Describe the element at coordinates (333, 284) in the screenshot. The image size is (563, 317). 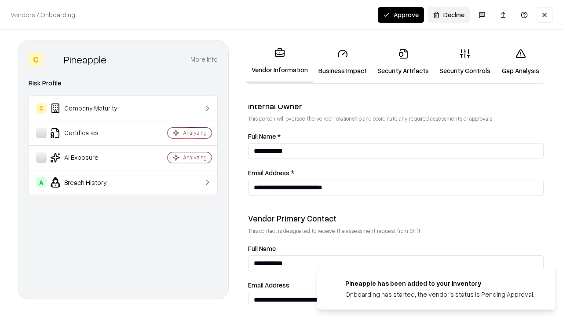
I see `img: pineappleenergy.com` at that location.